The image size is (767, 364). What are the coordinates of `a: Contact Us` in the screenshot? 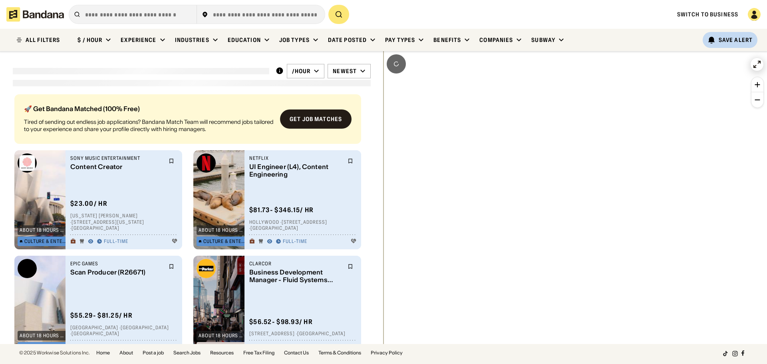 It's located at (296, 353).